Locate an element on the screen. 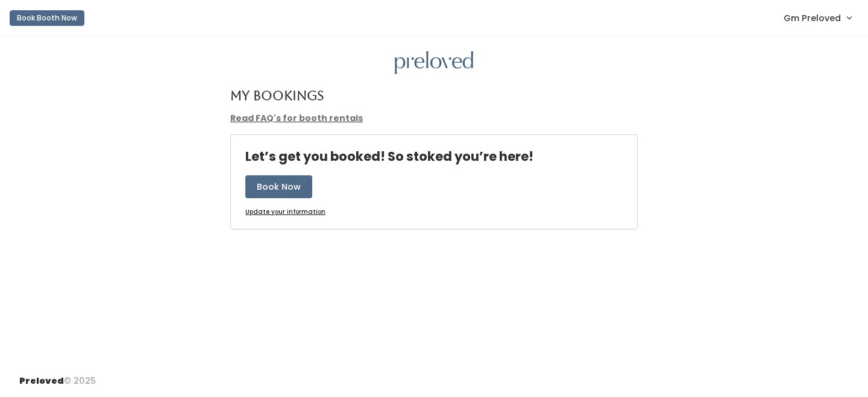 The image size is (868, 397). u: Update your information is located at coordinates (285, 211).